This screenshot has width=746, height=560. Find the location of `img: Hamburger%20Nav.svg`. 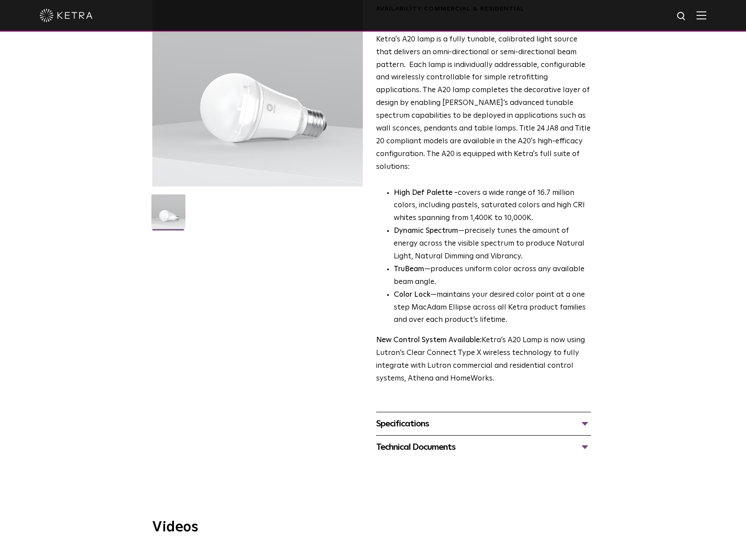

img: Hamburger%20Nav.svg is located at coordinates (702, 15).